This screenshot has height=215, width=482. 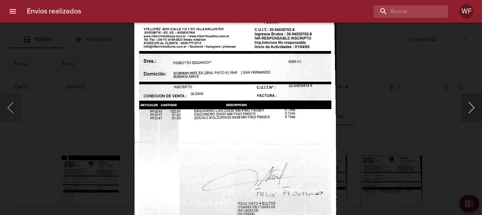 What do you see at coordinates (466, 11) in the screenshot?
I see `div: Abrir información de usuario` at bounding box center [466, 11].